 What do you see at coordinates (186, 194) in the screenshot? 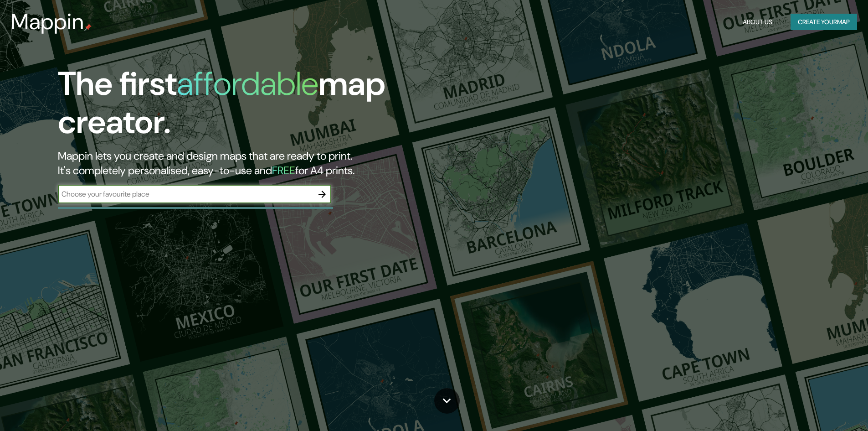
I see `input: Choose your favourite place` at bounding box center [186, 194].